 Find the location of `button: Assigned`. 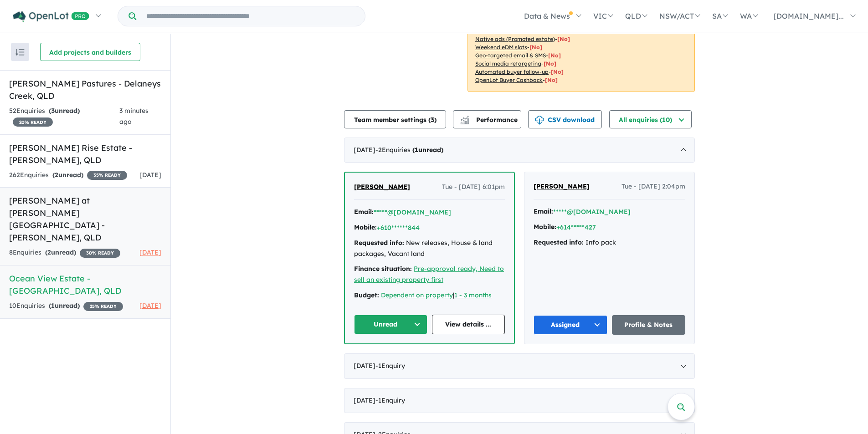

button: Assigned is located at coordinates (571, 325).